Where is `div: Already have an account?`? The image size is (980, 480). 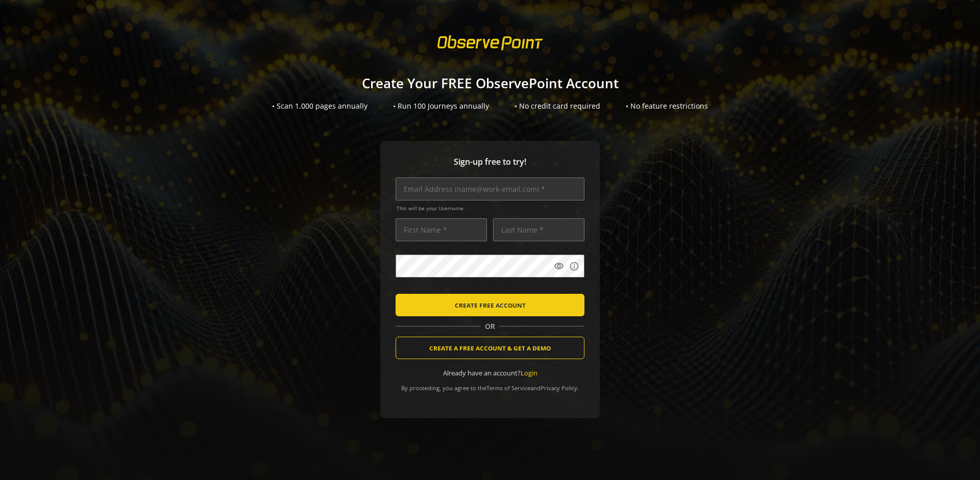
div: Already have an account? is located at coordinates (490, 373).